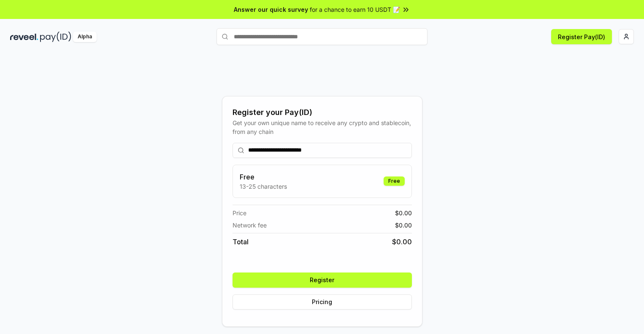 Image resolution: width=644 pixels, height=334 pixels. Describe the element at coordinates (322, 112) in the screenshot. I see `div: Register your Pay(ID)` at that location.